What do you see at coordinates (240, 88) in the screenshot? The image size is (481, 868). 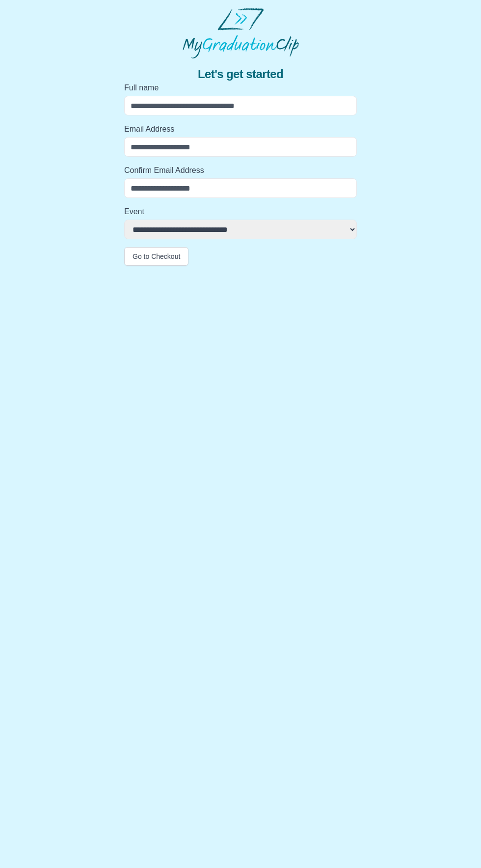 I see `label: Full name` at bounding box center [240, 88].